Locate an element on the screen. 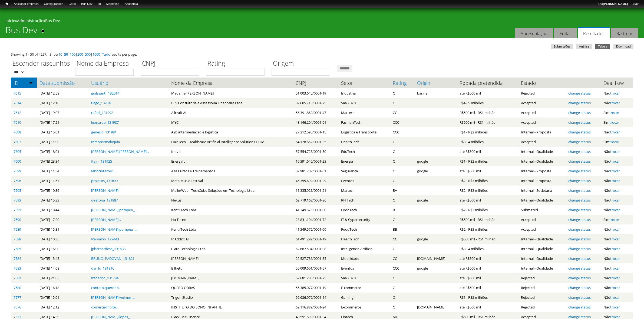 The height and width of the screenshot is (319, 644). a: leonardo_131987 is located at coordinates (105, 122).